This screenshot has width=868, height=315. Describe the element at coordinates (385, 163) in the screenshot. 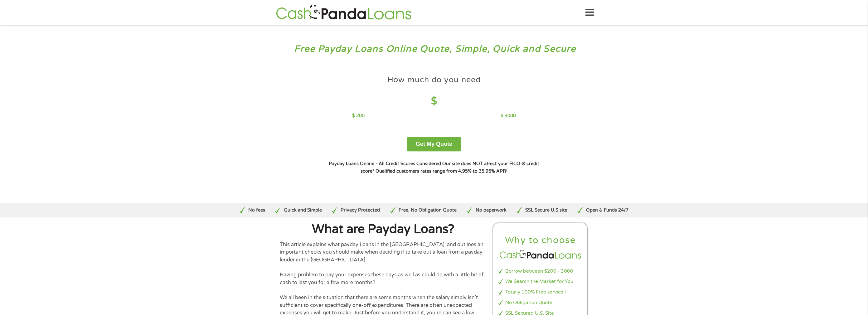

I see `strong: Payday Loans Online - All Credit Scores Considered` at that location.